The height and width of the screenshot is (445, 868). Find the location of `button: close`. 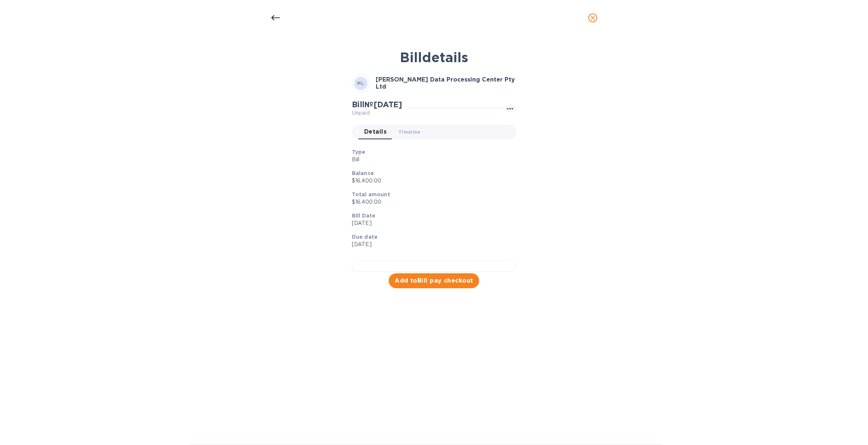

button: close is located at coordinates (592, 18).